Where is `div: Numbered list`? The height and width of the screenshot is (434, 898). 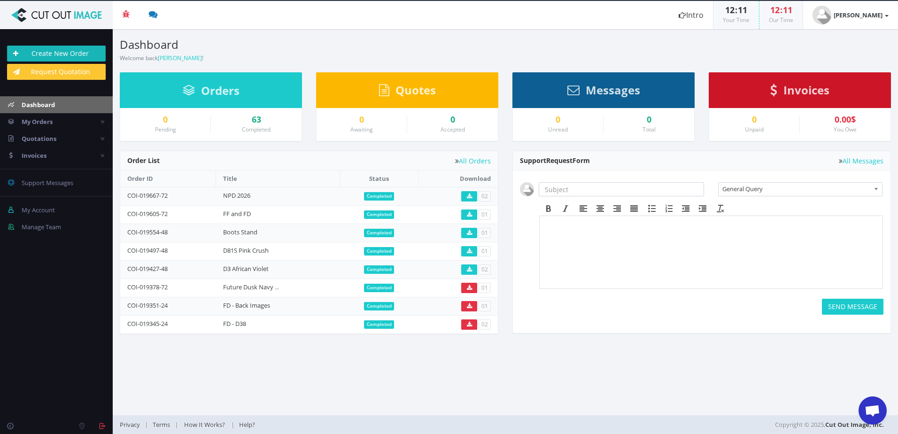
div: Numbered list is located at coordinates (669, 208).